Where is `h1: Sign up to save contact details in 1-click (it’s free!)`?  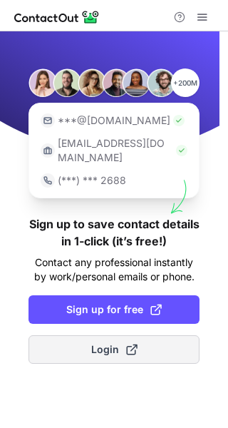
h1: Sign up to save contact details in 1-click (it’s free!) is located at coordinates (114, 233).